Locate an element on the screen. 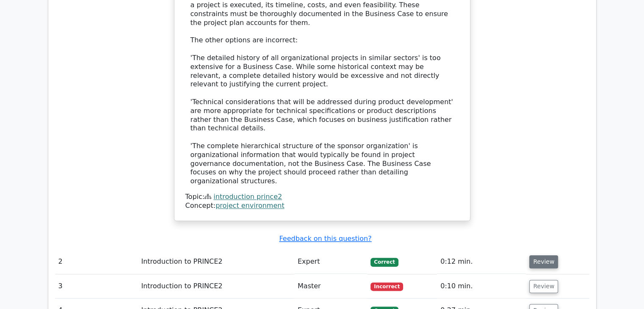  td: Master is located at coordinates (331, 286).